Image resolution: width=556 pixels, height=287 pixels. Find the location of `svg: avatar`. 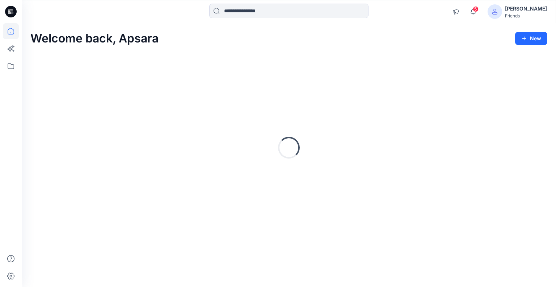

svg: avatar is located at coordinates (495, 12).